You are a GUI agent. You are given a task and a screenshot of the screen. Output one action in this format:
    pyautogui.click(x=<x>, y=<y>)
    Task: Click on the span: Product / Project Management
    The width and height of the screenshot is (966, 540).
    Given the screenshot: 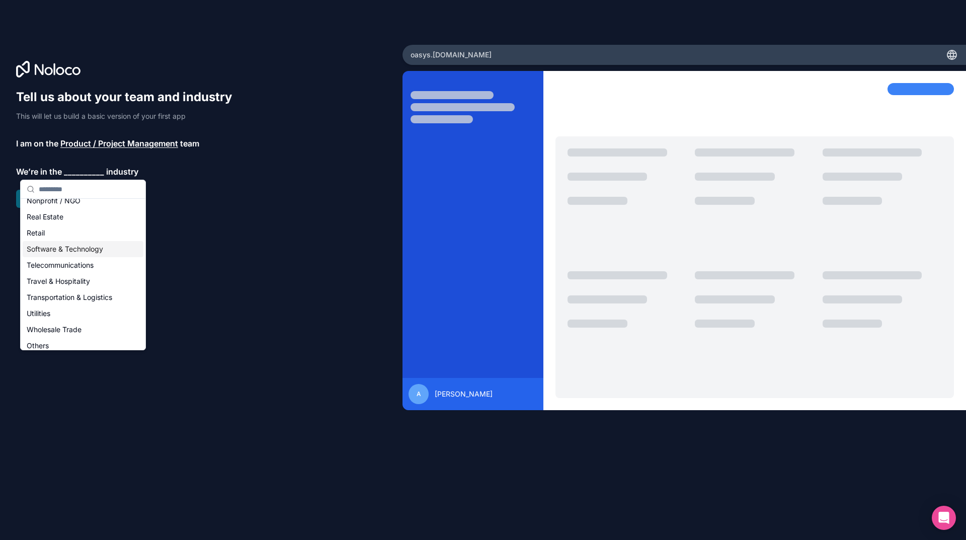 What is the action you would take?
    pyautogui.click(x=119, y=143)
    